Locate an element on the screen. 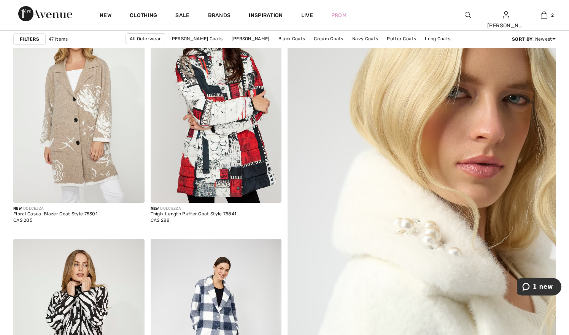 Image resolution: width=569 pixels, height=335 pixels. div: Thigh-Length Puffer Coat Style 75841 is located at coordinates (194, 215).